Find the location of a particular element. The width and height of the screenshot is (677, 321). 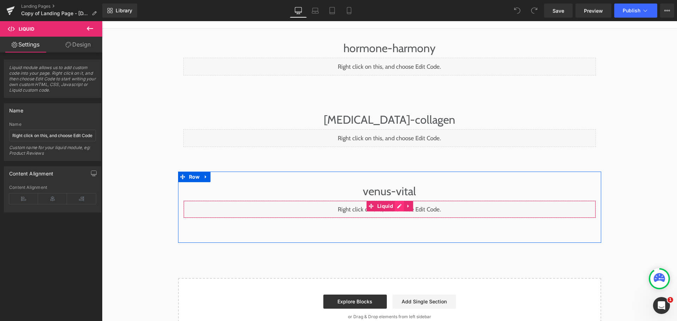

a: New Library is located at coordinates (120, 11).